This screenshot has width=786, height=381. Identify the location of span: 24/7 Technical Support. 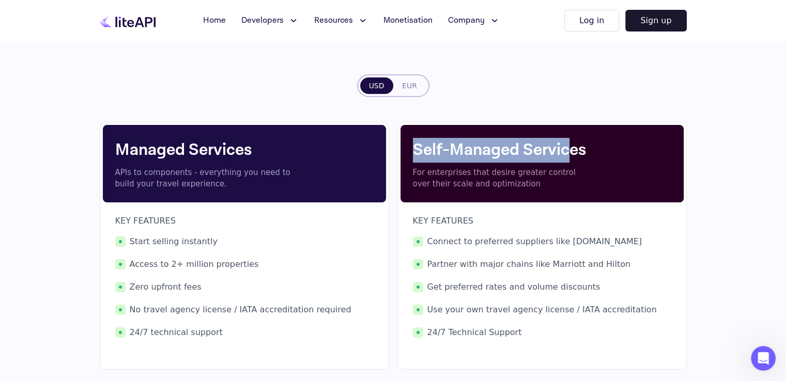
(542, 333).